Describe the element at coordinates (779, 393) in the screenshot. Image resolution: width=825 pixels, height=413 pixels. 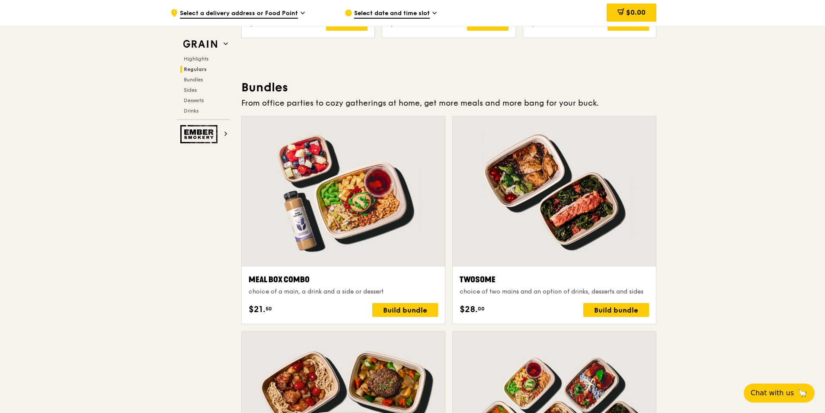
I see `button: Chat with us🦙` at that location.